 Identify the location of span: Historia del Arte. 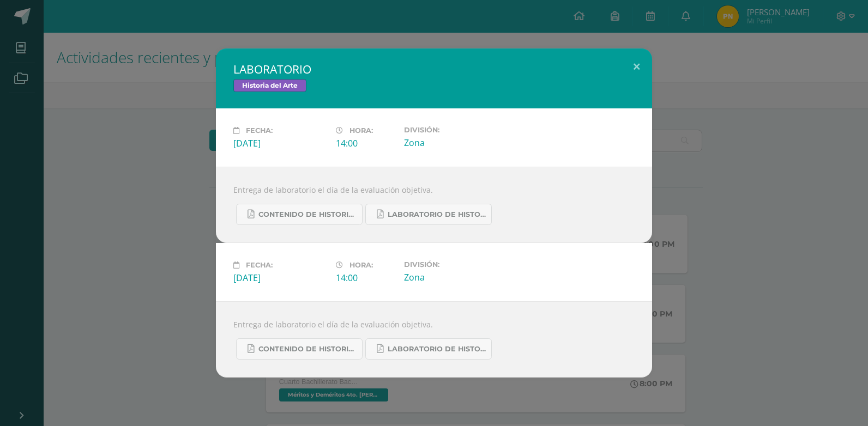
(270, 86).